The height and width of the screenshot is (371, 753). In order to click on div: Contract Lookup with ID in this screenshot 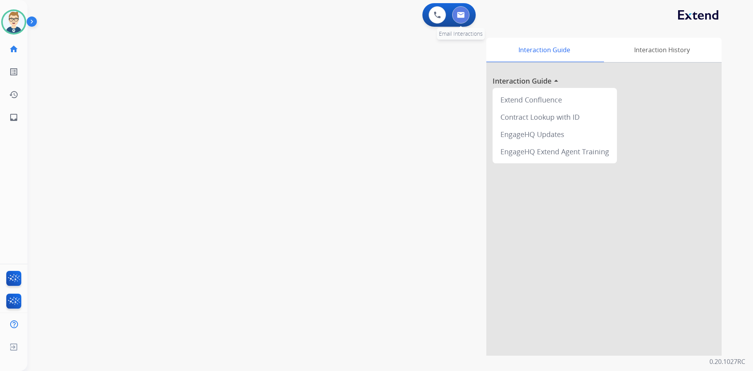, I will do `click(554, 117)`.